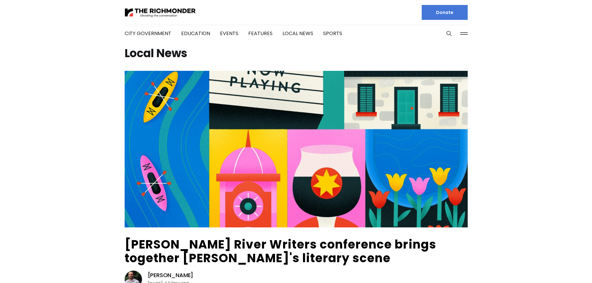  What do you see at coordinates (298, 33) in the screenshot?
I see `a: Local News` at bounding box center [298, 33].